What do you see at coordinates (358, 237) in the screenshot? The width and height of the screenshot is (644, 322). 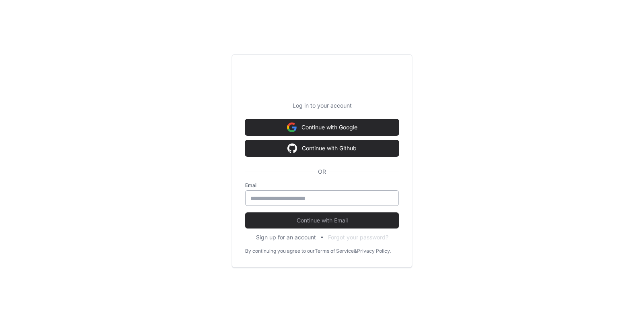 I see `button: Forgot your password?` at bounding box center [358, 237].